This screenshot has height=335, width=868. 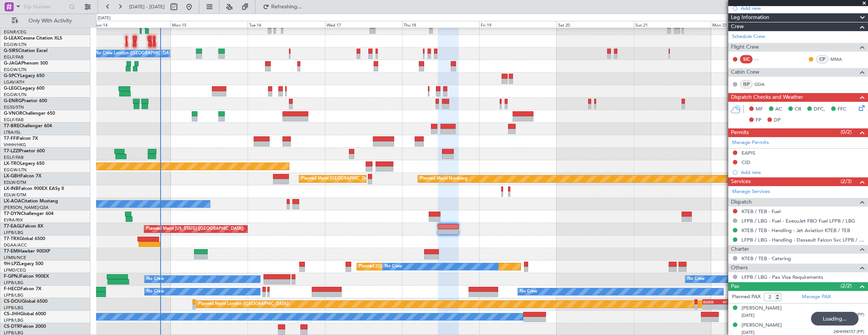 I want to click on span: CS-DTR, so click(x=12, y=326).